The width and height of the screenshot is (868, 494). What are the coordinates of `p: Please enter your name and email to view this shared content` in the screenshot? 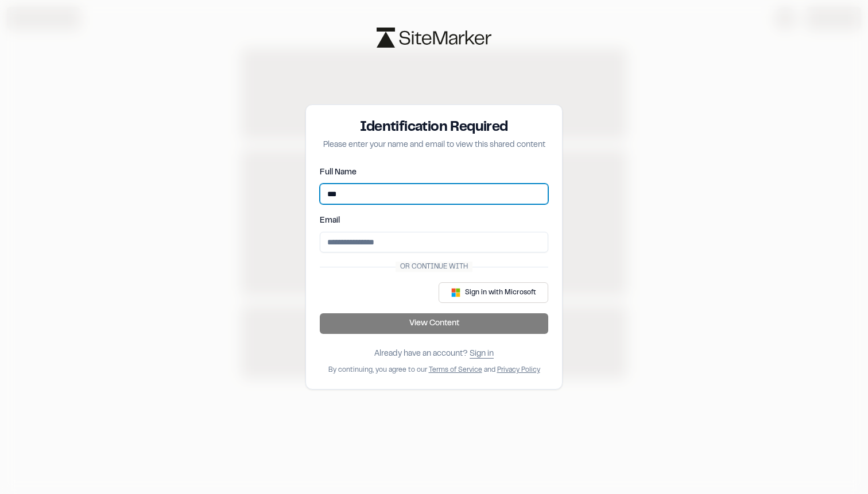 It's located at (434, 145).